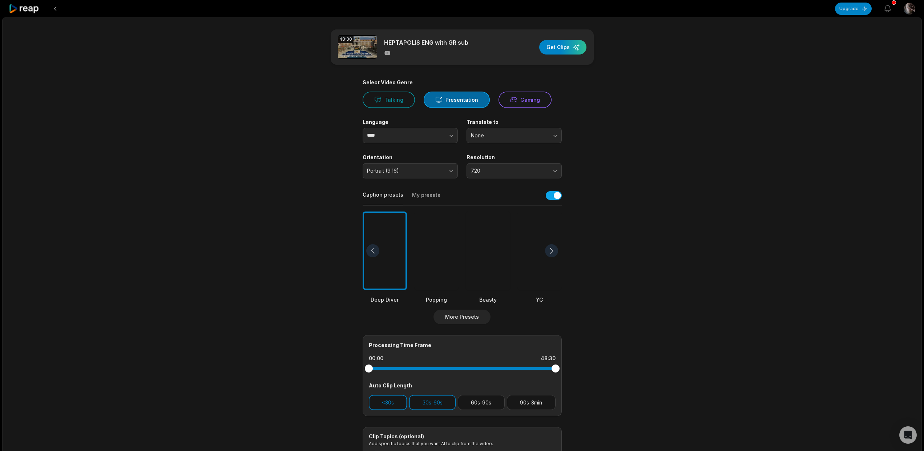  What do you see at coordinates (462, 436) in the screenshot?
I see `div: Clip Topics (optional)` at bounding box center [462, 436].